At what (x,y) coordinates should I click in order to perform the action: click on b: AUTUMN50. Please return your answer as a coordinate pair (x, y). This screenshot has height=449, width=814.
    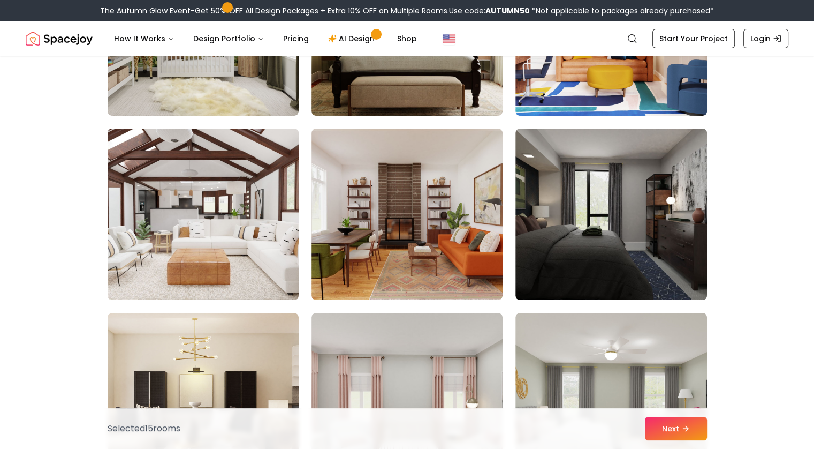
    Looking at the image, I should click on (507, 11).